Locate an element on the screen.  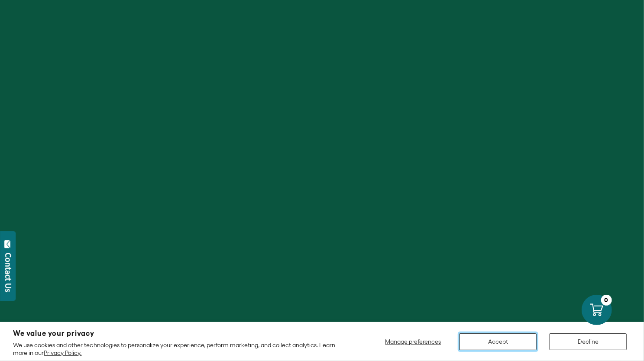
h2: We value your privacy is located at coordinates (181, 333).